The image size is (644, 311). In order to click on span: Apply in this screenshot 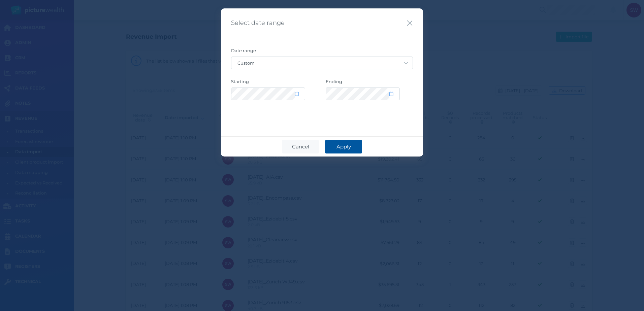, I will do `click(344, 147)`.